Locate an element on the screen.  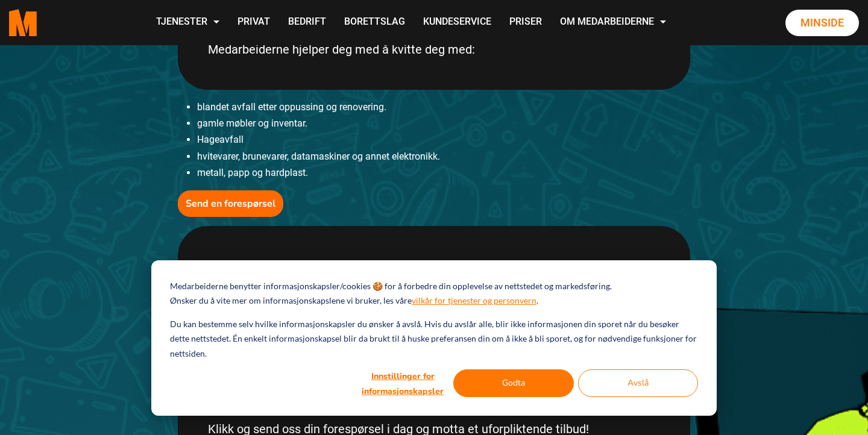
a: Minside is located at coordinates (822, 23).